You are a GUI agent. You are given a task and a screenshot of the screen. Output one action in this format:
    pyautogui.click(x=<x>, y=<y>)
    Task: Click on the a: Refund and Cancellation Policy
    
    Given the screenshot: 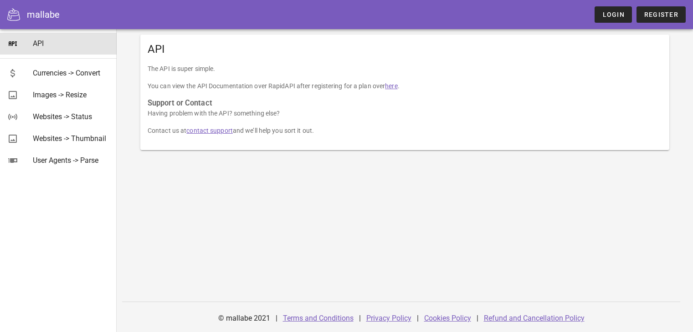 What is the action you would take?
    pyautogui.click(x=534, y=318)
    